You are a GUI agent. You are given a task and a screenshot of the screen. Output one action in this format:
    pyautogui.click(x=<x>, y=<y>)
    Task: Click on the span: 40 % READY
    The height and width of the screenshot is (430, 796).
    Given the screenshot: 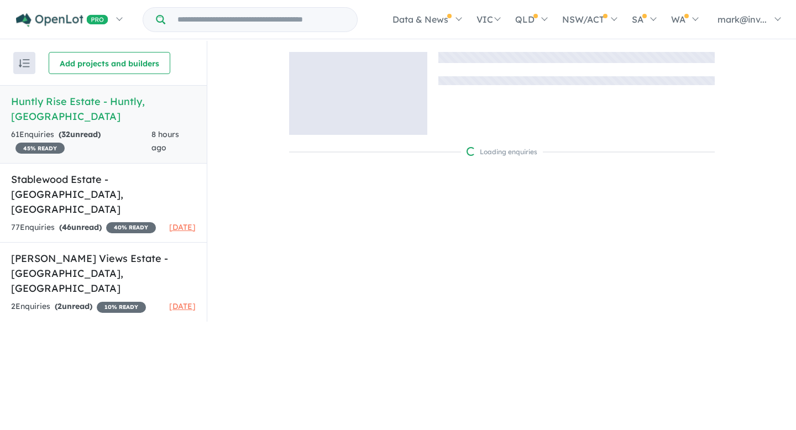 What is the action you would take?
    pyautogui.click(x=131, y=228)
    